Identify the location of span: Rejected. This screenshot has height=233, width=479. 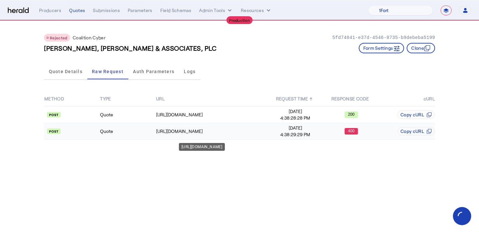
(59, 38).